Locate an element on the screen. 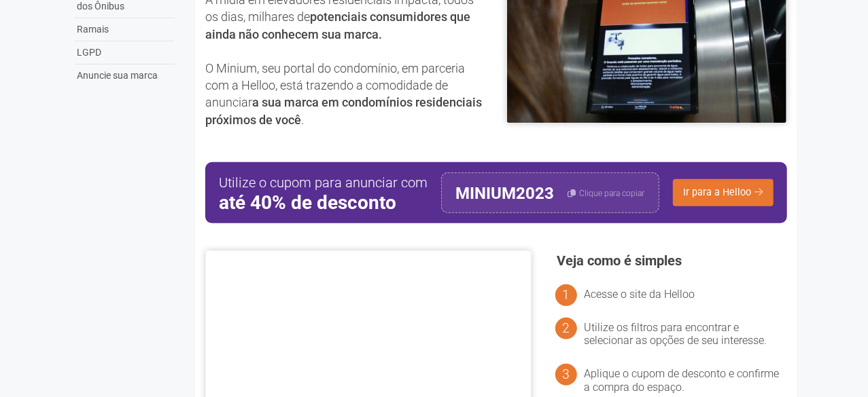  li: Utilize os filtros para encontrar e selecionar as opções de seu interesse. is located at coordinates (685, 334).